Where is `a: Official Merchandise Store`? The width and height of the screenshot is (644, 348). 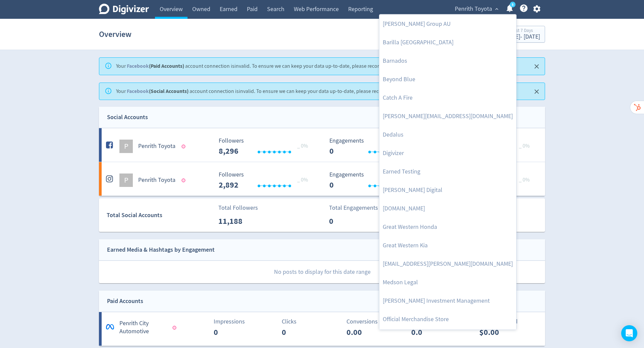 a: Official Merchandise Store is located at coordinates (448, 319).